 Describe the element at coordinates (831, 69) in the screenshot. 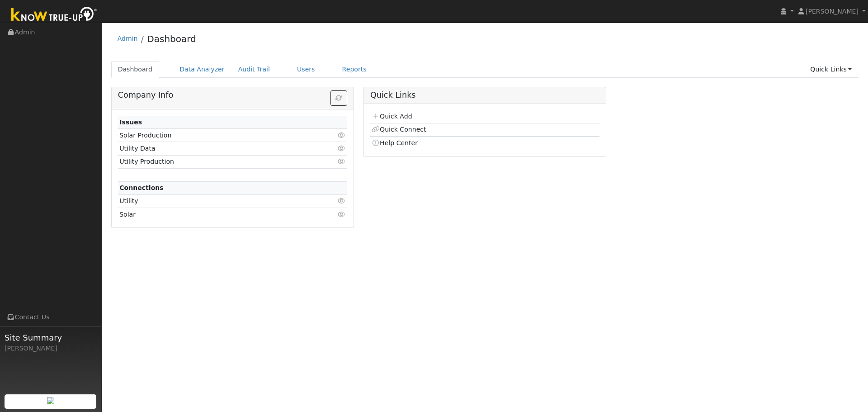

I see `a: Quick Links` at that location.